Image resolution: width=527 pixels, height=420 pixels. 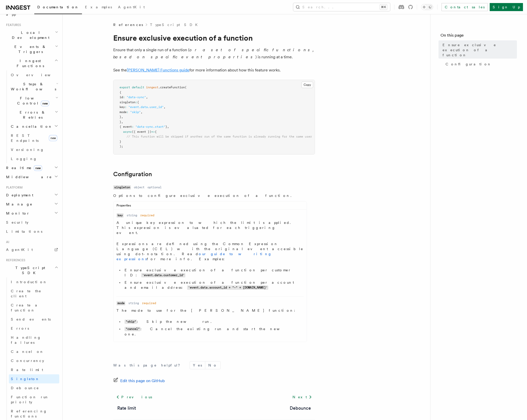 What do you see at coordinates (25, 138) in the screenshot?
I see `span: REST Endpoints` at bounding box center [25, 138].